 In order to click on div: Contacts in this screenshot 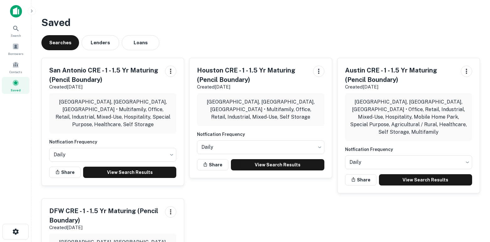, I will do `click(16, 67)`.